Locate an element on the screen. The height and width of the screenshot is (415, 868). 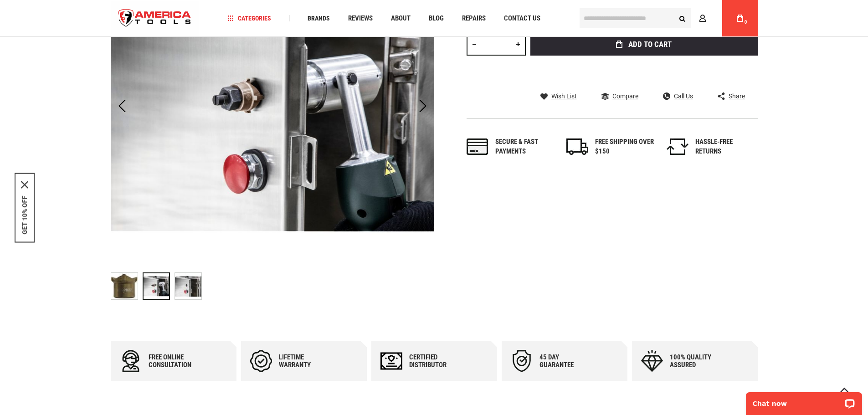
button: Open LiveChat chat widget is located at coordinates (110, 18).